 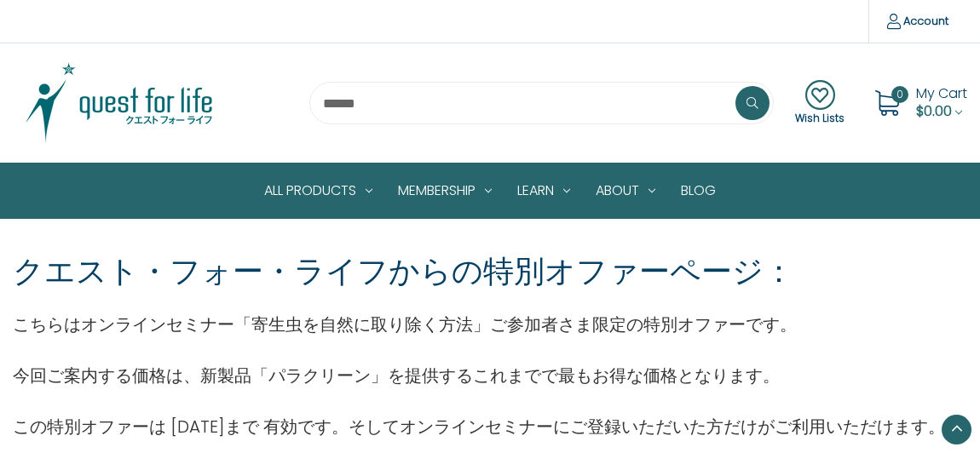 I want to click on a: Cart with 0 items, so click(x=942, y=102).